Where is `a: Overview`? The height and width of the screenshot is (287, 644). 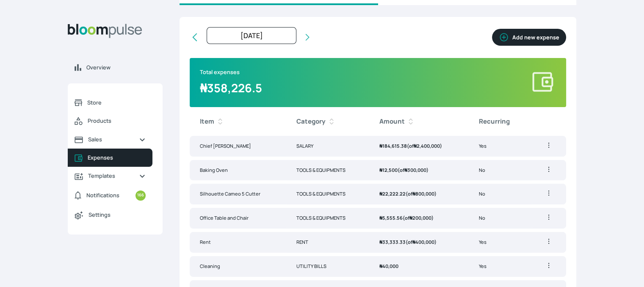 a: Overview is located at coordinates (115, 68).